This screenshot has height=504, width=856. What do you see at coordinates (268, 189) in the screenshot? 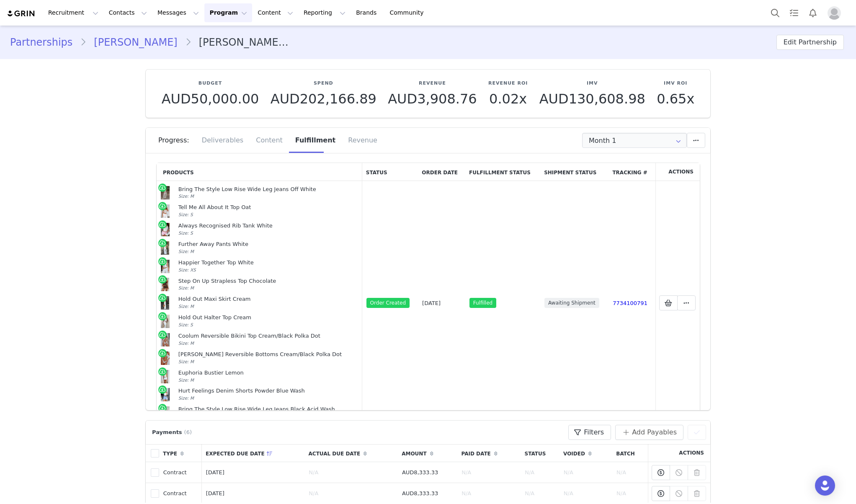
I see `div: Bring The Style Low Rise Wide Leg Jeans Off White` at bounding box center [268, 189].